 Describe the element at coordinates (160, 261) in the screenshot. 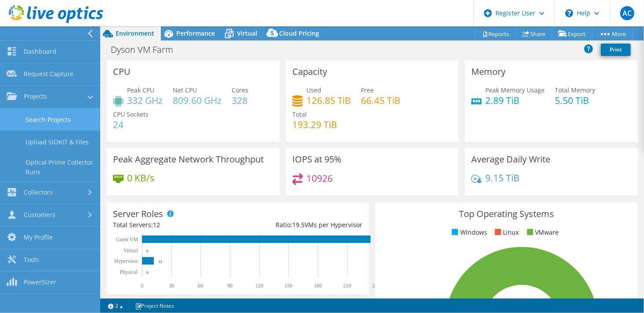

I see `text: 12` at that location.